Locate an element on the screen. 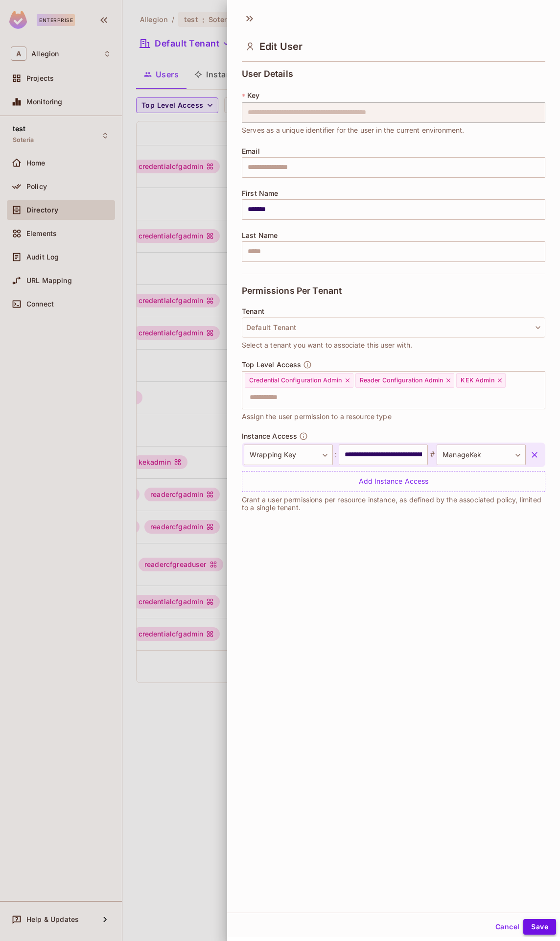  span: Last Name is located at coordinates (260, 235).